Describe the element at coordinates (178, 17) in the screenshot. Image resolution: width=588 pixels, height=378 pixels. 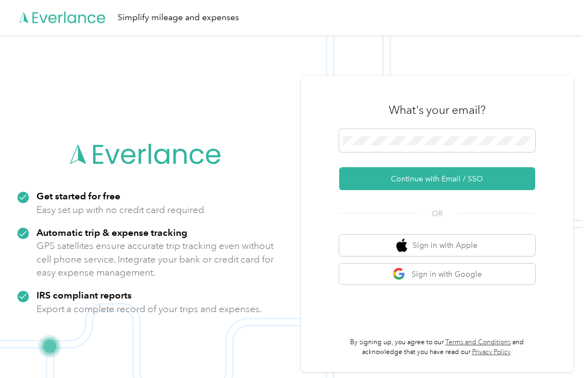
I see `div: Simplify mileage and expenses` at that location.